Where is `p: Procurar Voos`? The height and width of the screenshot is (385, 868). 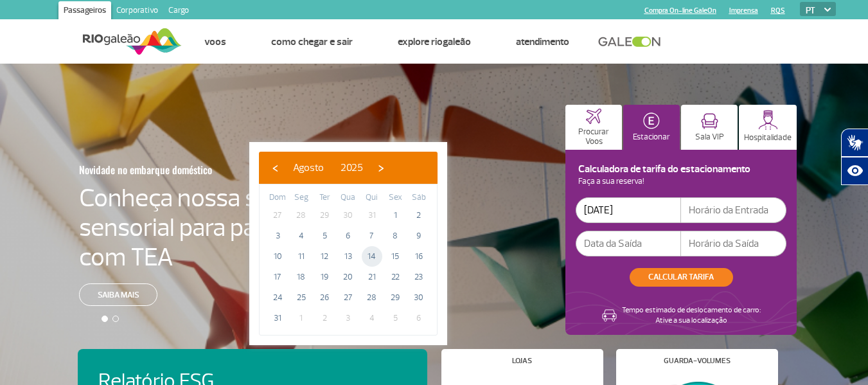
p: Procurar Voos is located at coordinates (594, 136).